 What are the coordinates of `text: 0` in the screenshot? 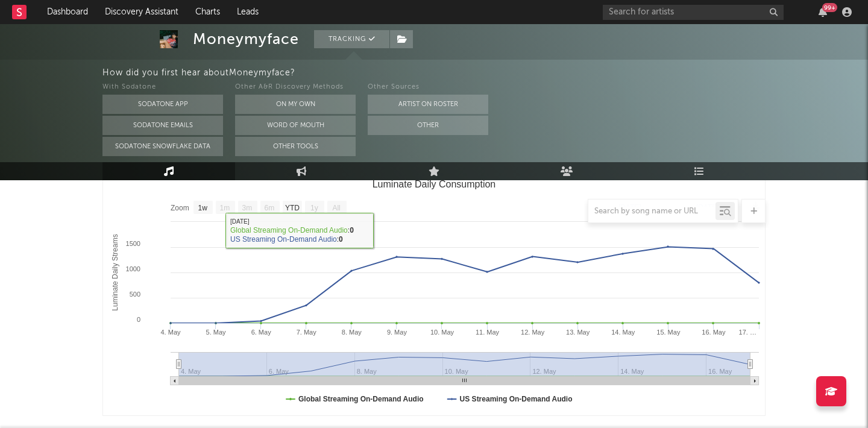 It's located at (138, 319).